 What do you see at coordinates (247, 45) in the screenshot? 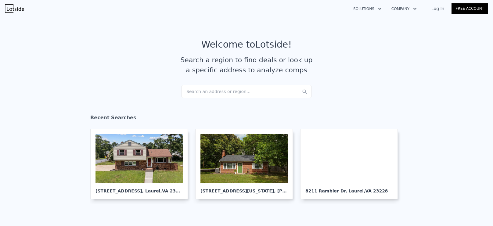
I see `div: Welcome to Lotside !` at bounding box center [247, 45].